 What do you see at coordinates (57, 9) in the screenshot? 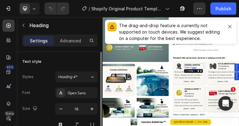
I see `div: Undo/Redo` at bounding box center [57, 9].